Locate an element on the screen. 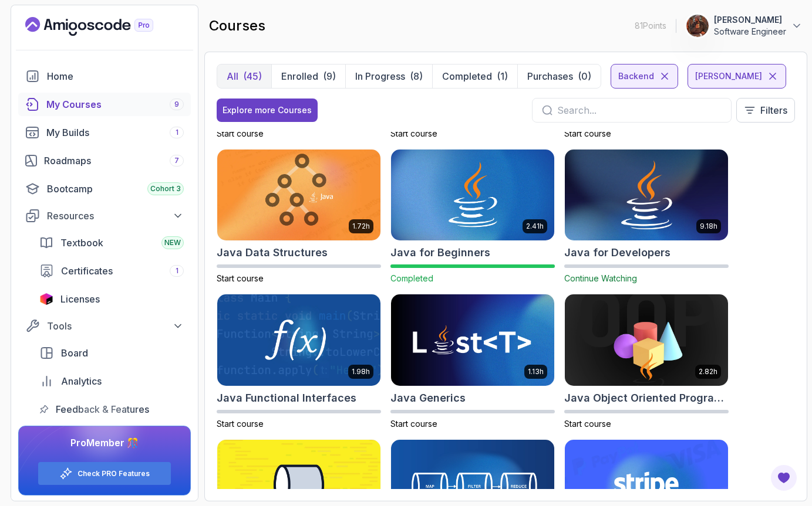  h2: Java for Beginners is located at coordinates (440, 253).